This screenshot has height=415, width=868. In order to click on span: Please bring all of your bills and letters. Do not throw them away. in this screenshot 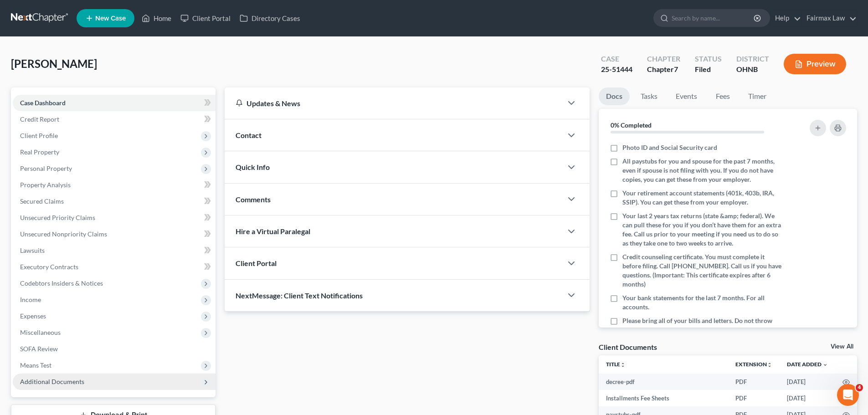, I will do `click(703, 325)`.